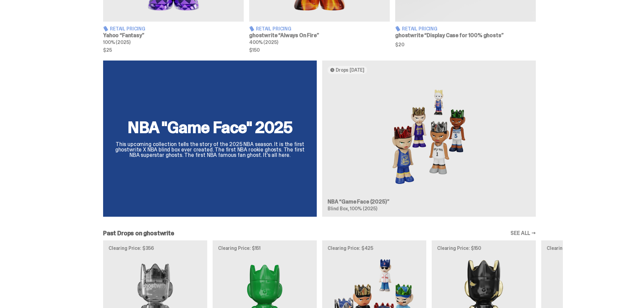  I want to click on span: 400% (2025), so click(263, 42).